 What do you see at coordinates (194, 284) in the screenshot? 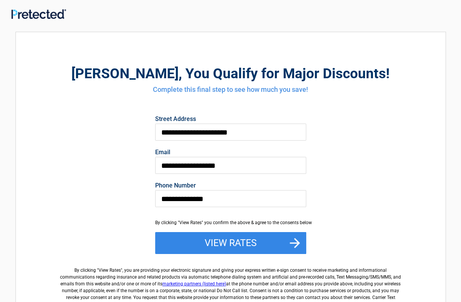
I see `a: marketing partners (listed here)` at bounding box center [194, 284].